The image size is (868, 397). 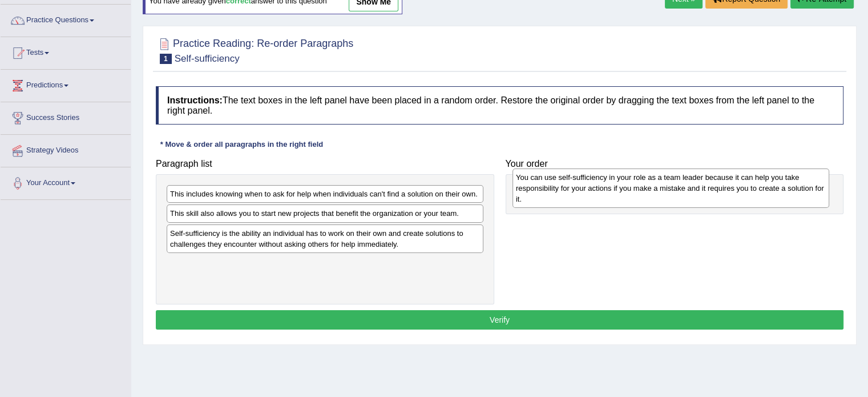 I want to click on div: This includes knowing when to ask for help when individuals can't find a solution on their own., so click(x=325, y=193).